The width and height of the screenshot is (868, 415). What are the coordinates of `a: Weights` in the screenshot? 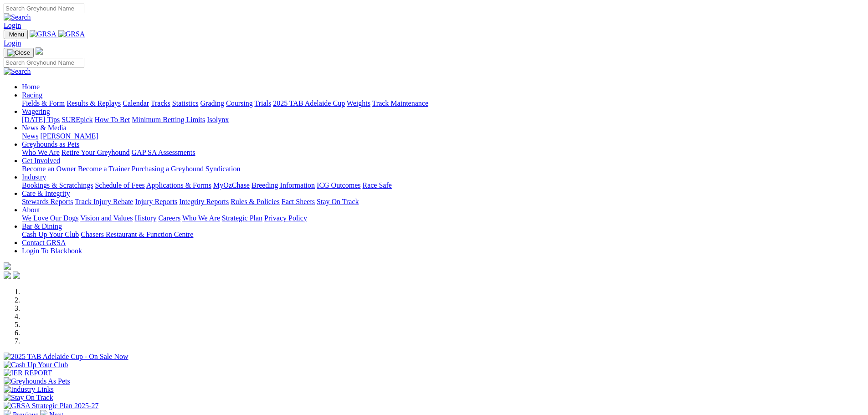 It's located at (359, 103).